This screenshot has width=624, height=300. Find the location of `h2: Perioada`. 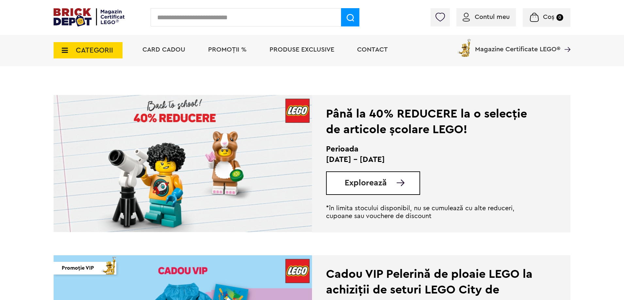

h2: Perioada is located at coordinates (432, 149).